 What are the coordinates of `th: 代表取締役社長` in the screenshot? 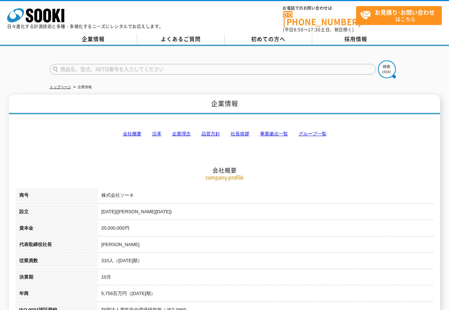 It's located at (57, 246).